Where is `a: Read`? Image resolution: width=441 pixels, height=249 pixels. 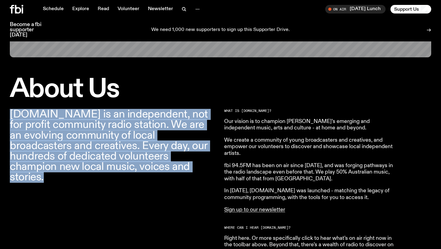 a: Read is located at coordinates (103, 9).